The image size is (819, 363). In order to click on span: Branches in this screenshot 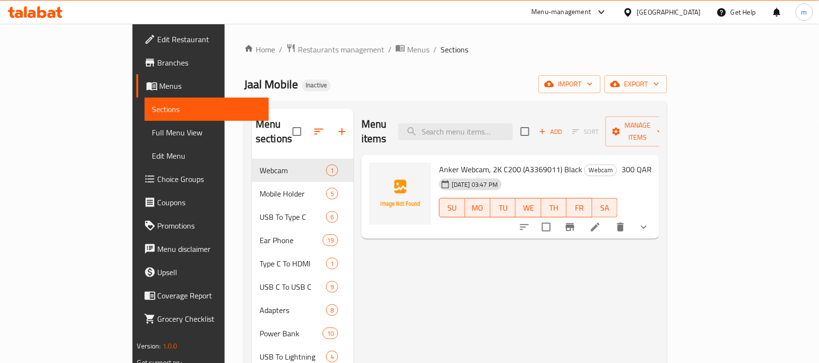, I will do `click(209, 63)`.